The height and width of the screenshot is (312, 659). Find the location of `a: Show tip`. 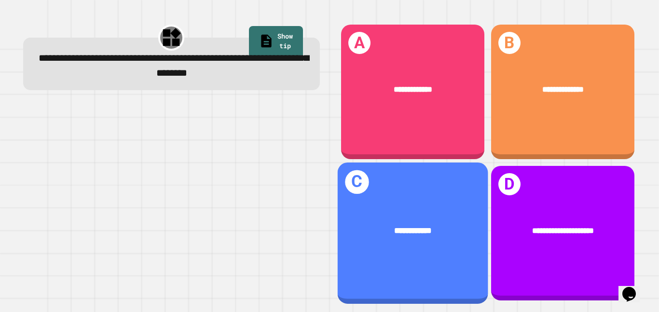

a: Show tip is located at coordinates (276, 42).